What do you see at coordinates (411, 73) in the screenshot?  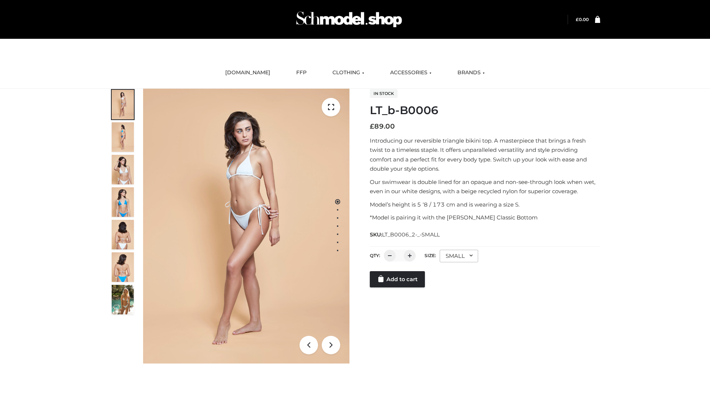 I see `a: ACCESSORIES` at bounding box center [411, 73].